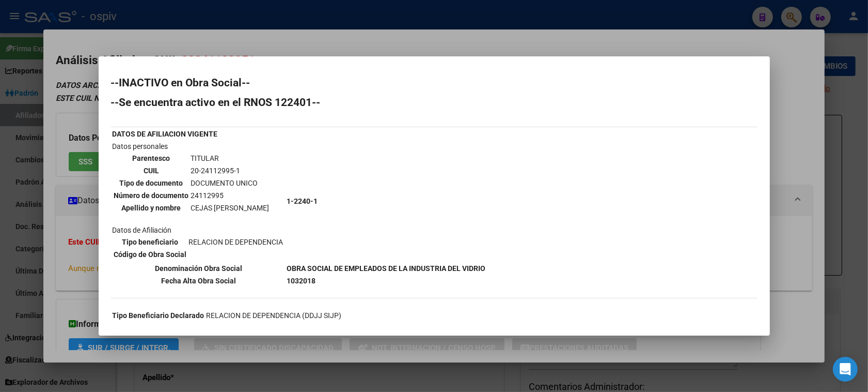 This screenshot has height=392, width=868. What do you see at coordinates (199, 280) in the screenshot?
I see `th: Fecha Alta Obra Social` at bounding box center [199, 280].